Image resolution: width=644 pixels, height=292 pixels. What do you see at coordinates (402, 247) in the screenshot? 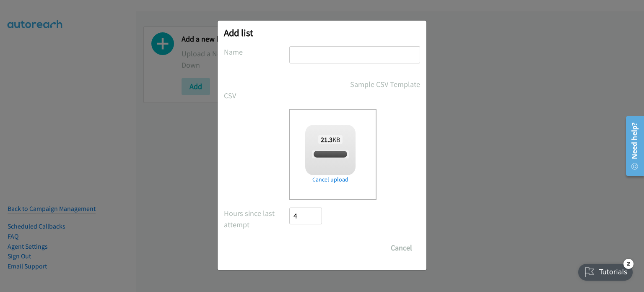
I see `button: Cancel` at bounding box center [402, 247].